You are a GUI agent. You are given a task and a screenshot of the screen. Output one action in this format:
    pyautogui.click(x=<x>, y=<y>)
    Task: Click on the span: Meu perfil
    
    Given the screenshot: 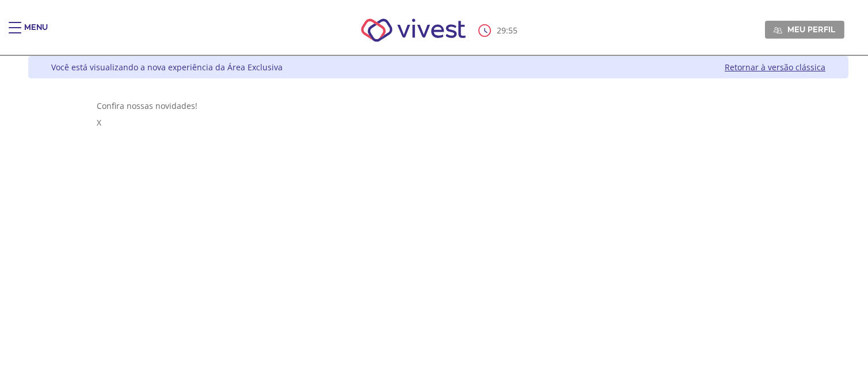 What is the action you would take?
    pyautogui.click(x=811, y=29)
    